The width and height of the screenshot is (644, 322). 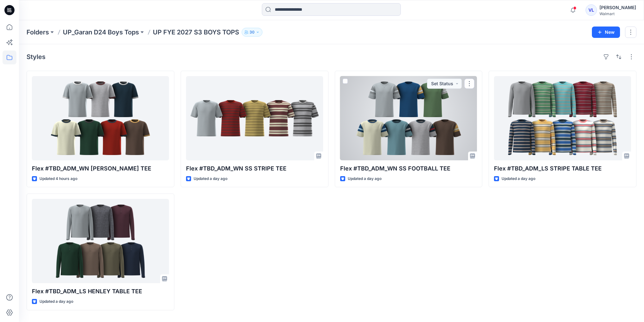 I want to click on p: Updated 4 hours ago, so click(x=58, y=179).